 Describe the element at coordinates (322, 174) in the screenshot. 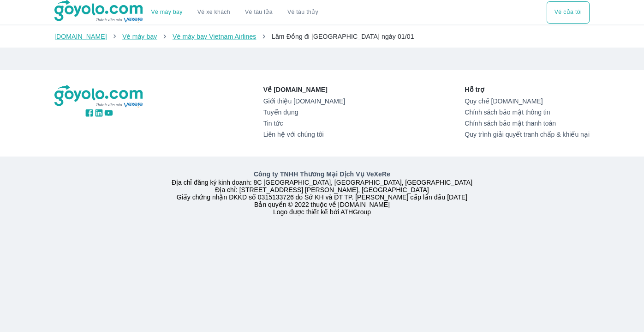

I see `p: Công ty TNHH Thương Mại Dịch Vụ VeXeRe` at that location.